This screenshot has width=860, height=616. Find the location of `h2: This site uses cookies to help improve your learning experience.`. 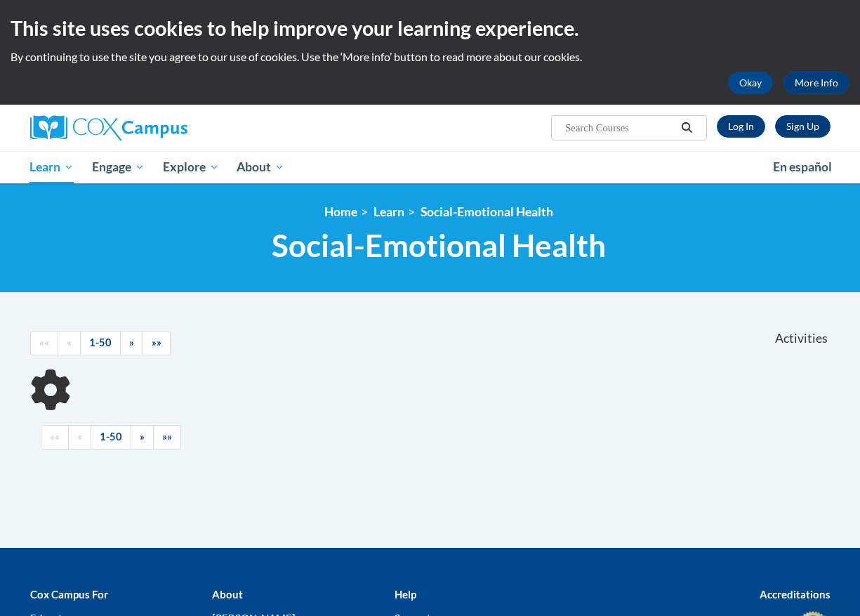

h2: This site uses cookies to help improve your learning experience. is located at coordinates (430, 28).